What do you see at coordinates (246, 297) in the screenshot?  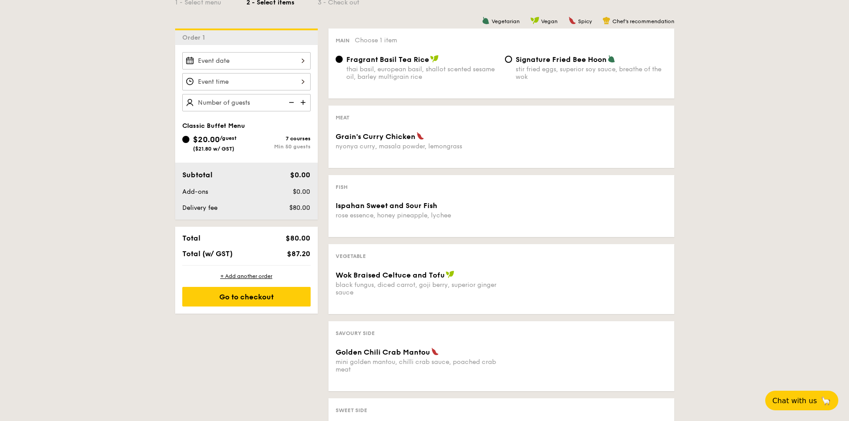 I see `div: Go to checkout` at bounding box center [246, 297].